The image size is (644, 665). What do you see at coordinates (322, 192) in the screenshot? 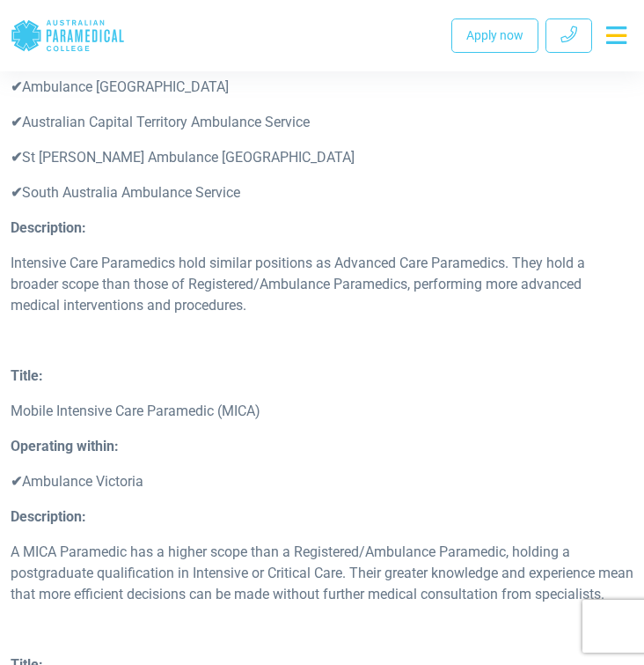
I see `p: South Australia Ambulance Service` at bounding box center [322, 192].